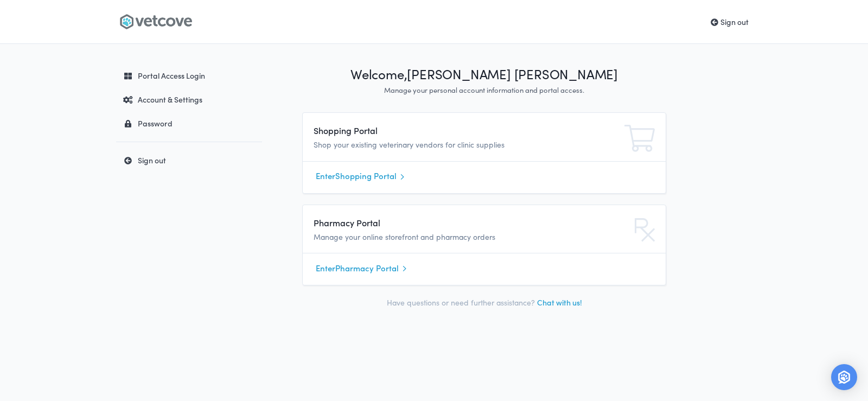  What do you see at coordinates (189, 100) in the screenshot?
I see `a: Account & Settings` at bounding box center [189, 100].